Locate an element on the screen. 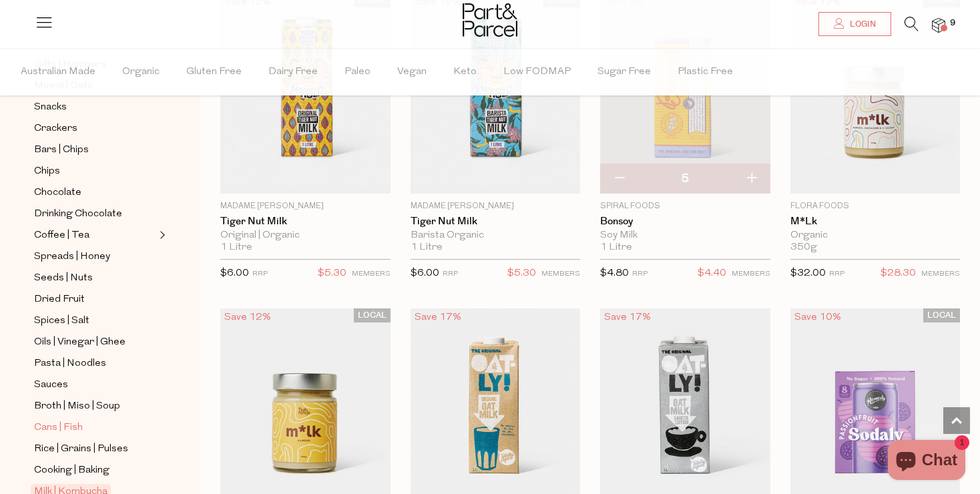  a: Chocolate is located at coordinates (95, 192).